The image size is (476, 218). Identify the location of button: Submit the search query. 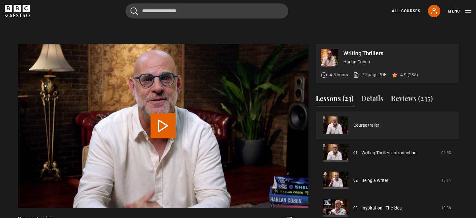
(134, 11).